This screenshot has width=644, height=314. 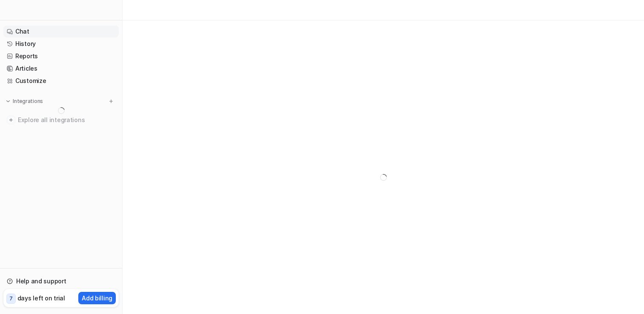 I want to click on p: 7, so click(x=11, y=299).